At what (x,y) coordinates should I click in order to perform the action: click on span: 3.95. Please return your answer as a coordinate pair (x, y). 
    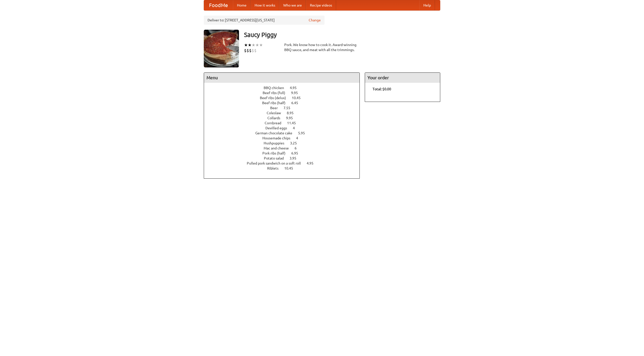
    Looking at the image, I should click on (295, 158).